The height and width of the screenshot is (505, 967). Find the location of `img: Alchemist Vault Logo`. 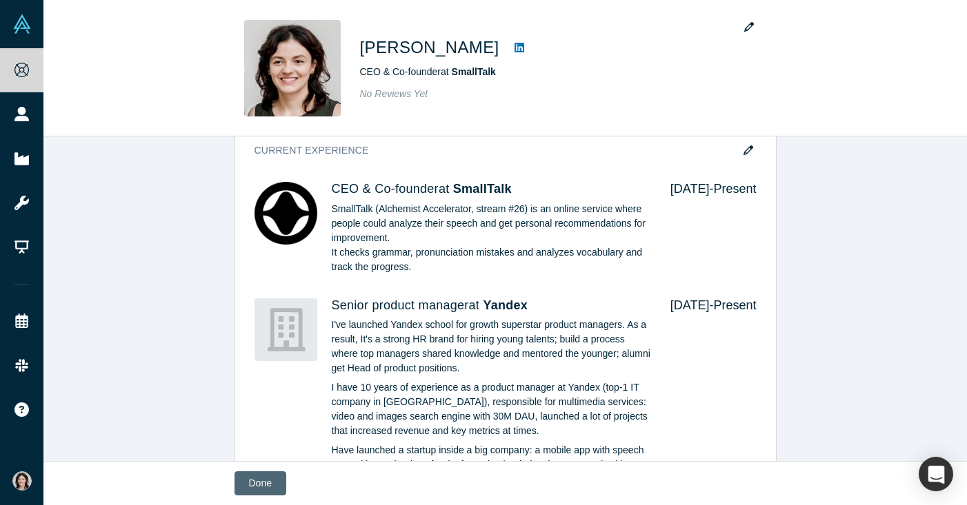

img: Alchemist Vault Logo is located at coordinates (22, 24).